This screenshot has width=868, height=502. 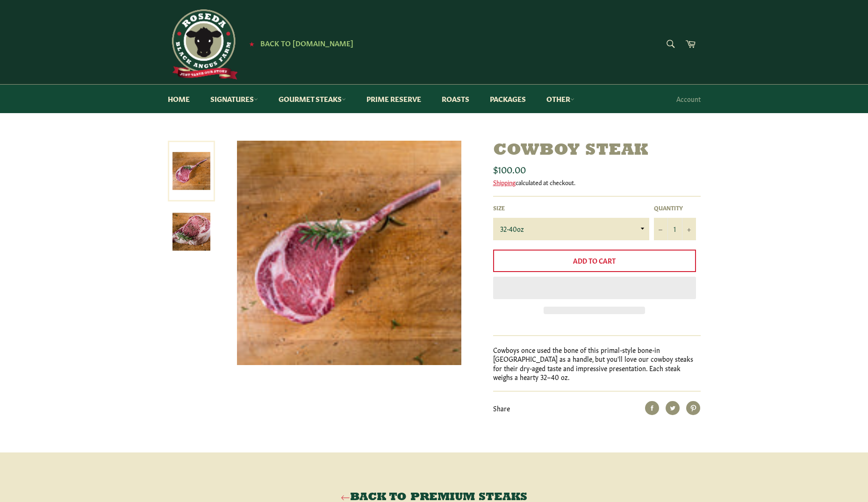 I want to click on a: Account, so click(x=688, y=99).